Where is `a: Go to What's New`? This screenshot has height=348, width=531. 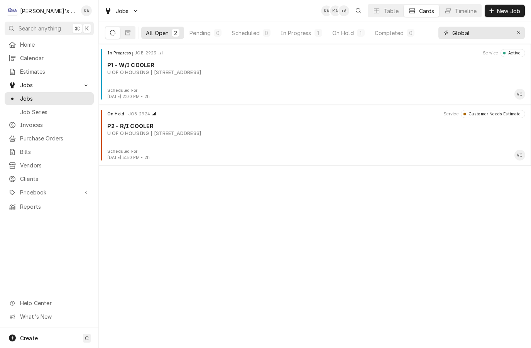
a: Go to What's New is located at coordinates (49, 316).